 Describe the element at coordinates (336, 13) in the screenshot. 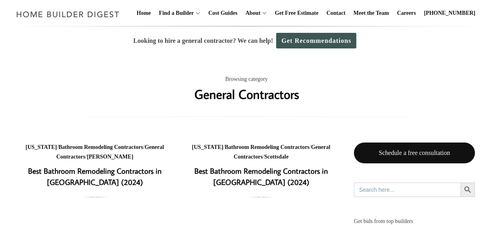

I see `a: Contact` at that location.